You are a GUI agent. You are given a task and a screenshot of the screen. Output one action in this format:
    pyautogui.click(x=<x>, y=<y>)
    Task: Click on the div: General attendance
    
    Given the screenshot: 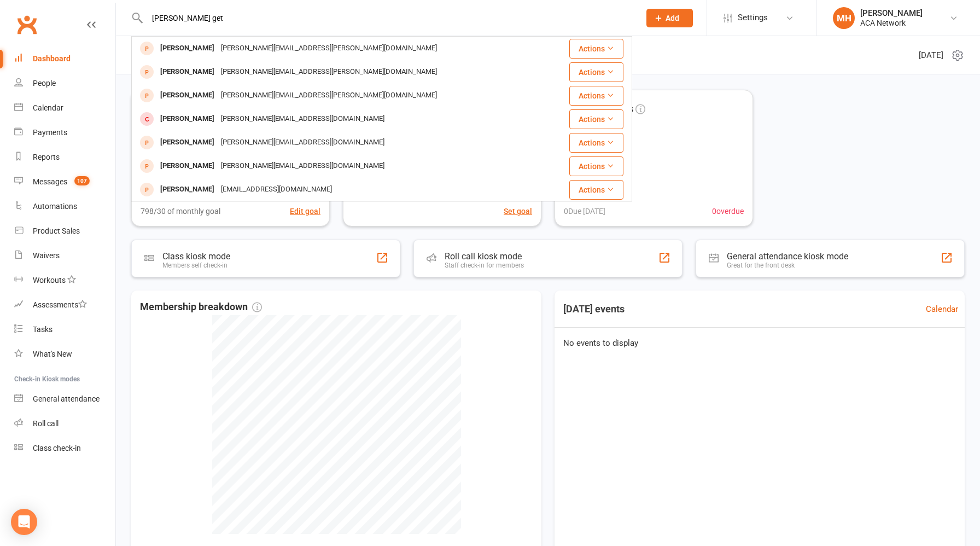 What is the action you would take?
    pyautogui.click(x=66, y=399)
    